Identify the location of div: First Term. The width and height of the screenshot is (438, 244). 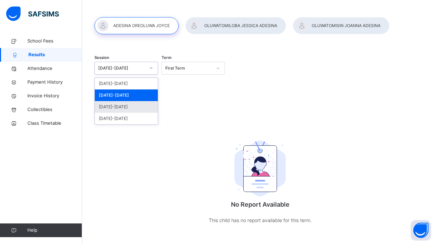
(189, 68).